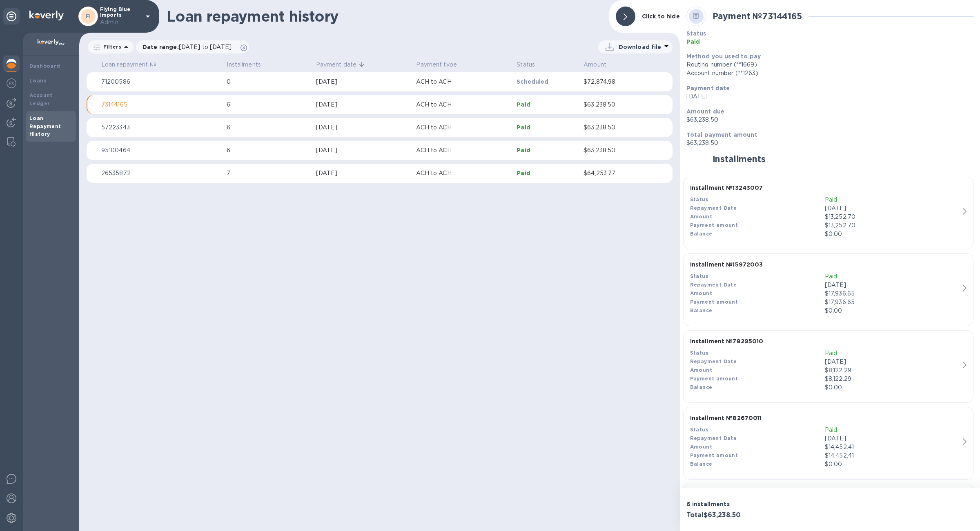  What do you see at coordinates (757, 515) in the screenshot?
I see `h3: Total $63,238.50` at bounding box center [757, 515].